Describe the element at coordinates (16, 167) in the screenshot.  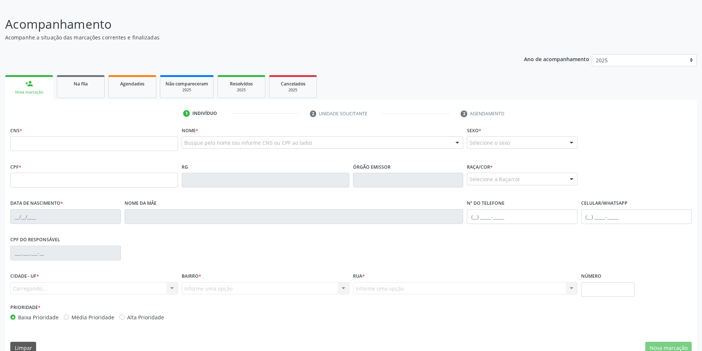
I see `label: CPF` at that location.